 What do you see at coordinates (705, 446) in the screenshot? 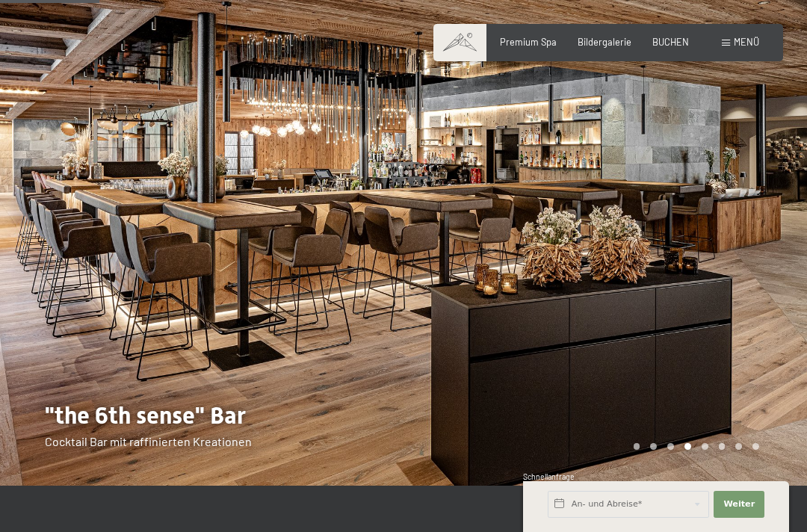
I see `div: Carousel Page 5` at bounding box center [705, 446].